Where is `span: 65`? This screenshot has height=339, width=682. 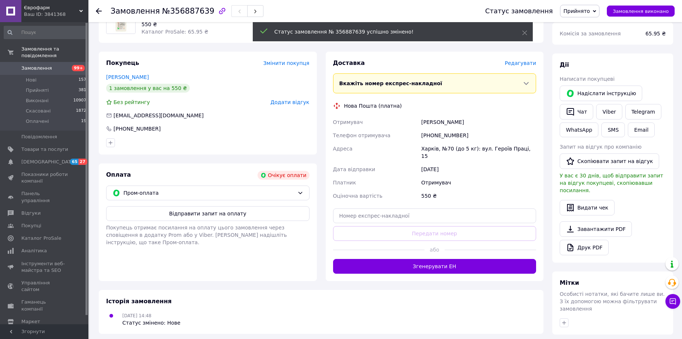
span: 65 is located at coordinates (74, 161).